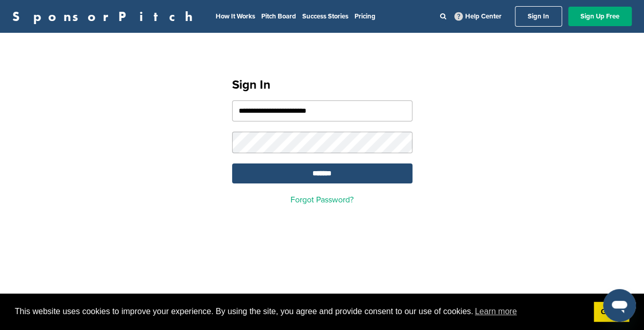 The width and height of the screenshot is (644, 330). I want to click on a: How It Works, so click(235, 16).